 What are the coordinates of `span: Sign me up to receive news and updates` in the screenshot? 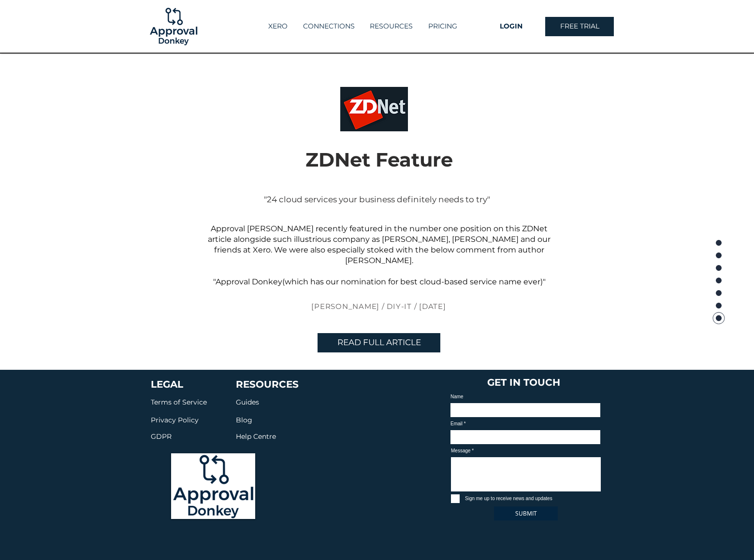 It's located at (509, 498).